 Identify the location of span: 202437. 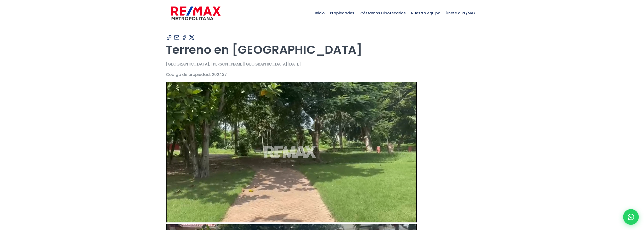
(219, 74).